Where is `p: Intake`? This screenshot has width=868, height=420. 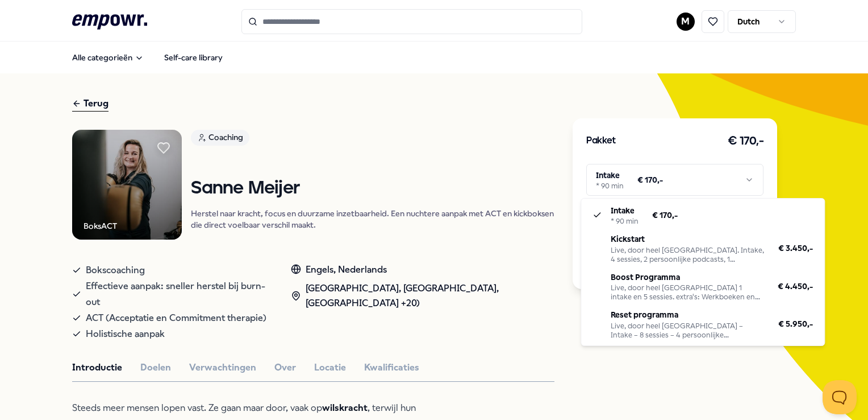 p: Intake is located at coordinates (624, 210).